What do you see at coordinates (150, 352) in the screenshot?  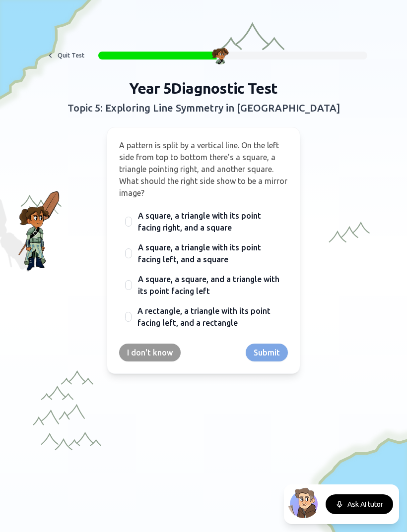 I see `button: I don't know` at bounding box center [150, 352].